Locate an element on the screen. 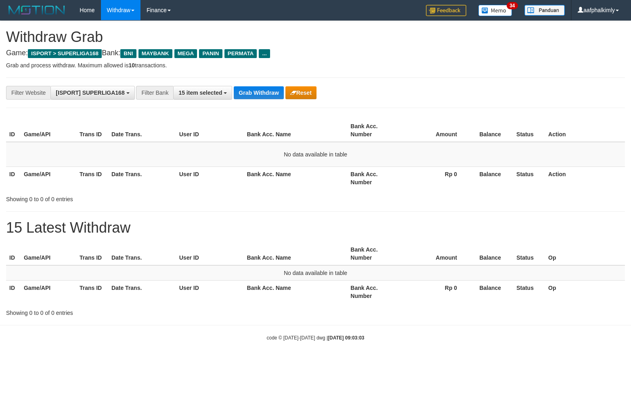  span: PANIN is located at coordinates (210, 54).